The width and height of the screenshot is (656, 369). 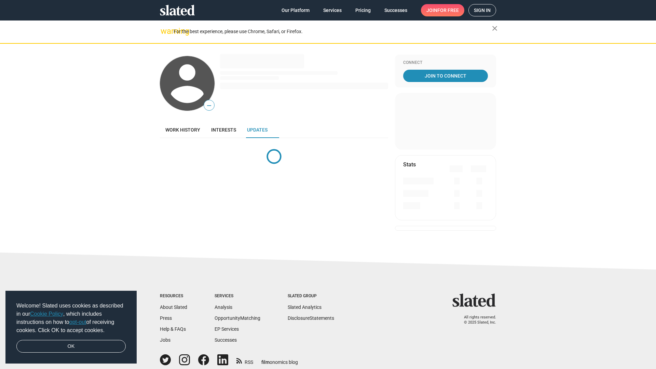 I want to click on a: RSS, so click(x=244, y=360).